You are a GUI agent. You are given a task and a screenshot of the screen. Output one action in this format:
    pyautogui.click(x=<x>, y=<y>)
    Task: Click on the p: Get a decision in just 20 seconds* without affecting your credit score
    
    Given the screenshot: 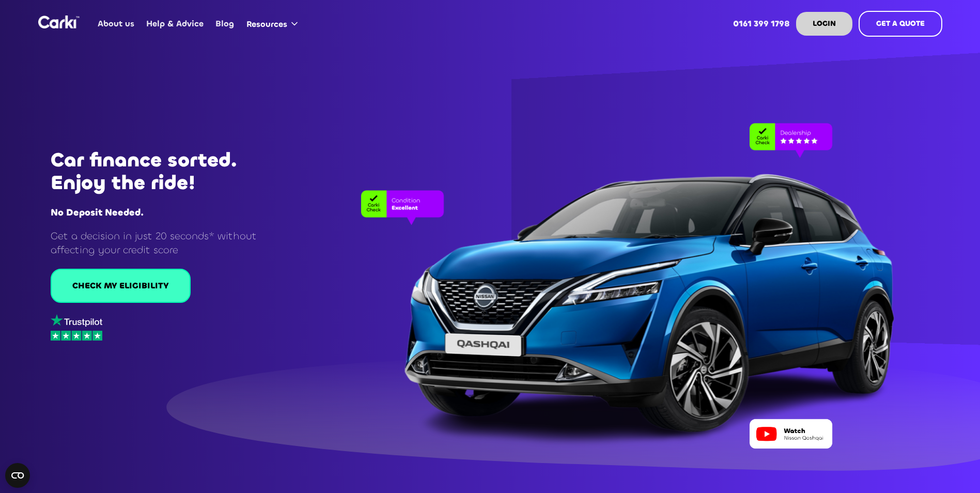 What is the action you would take?
    pyautogui.click(x=167, y=243)
    